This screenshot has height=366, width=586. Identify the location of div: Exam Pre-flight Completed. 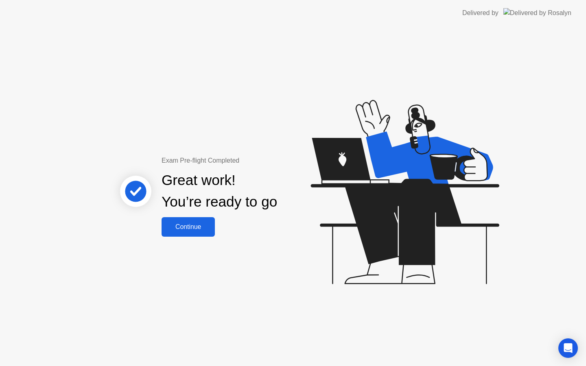
(246, 161).